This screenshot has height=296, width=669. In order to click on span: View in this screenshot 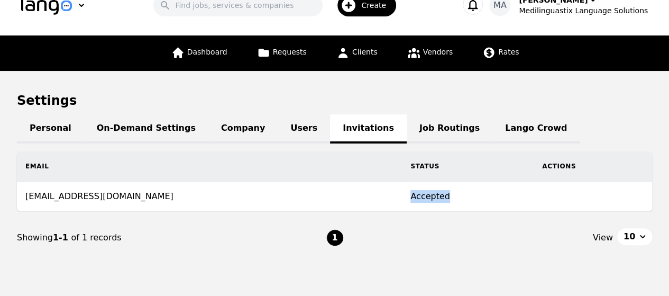, I will do `click(603, 238)`.